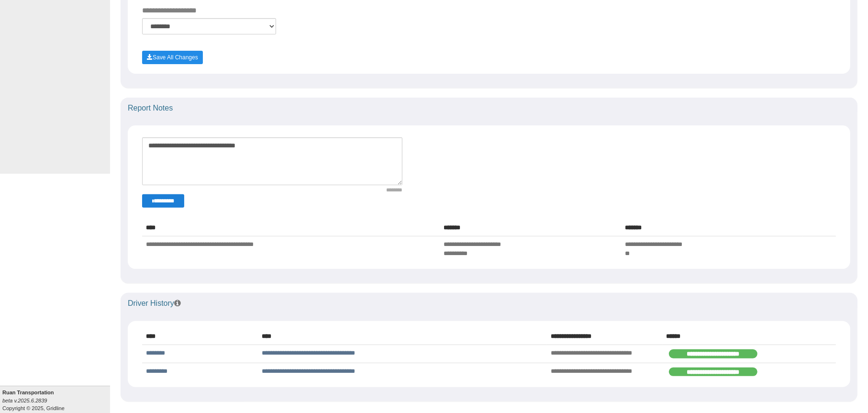 The width and height of the screenshot is (868, 413). Describe the element at coordinates (25, 401) in the screenshot. I see `i: beta v.2025.6.2839` at that location.